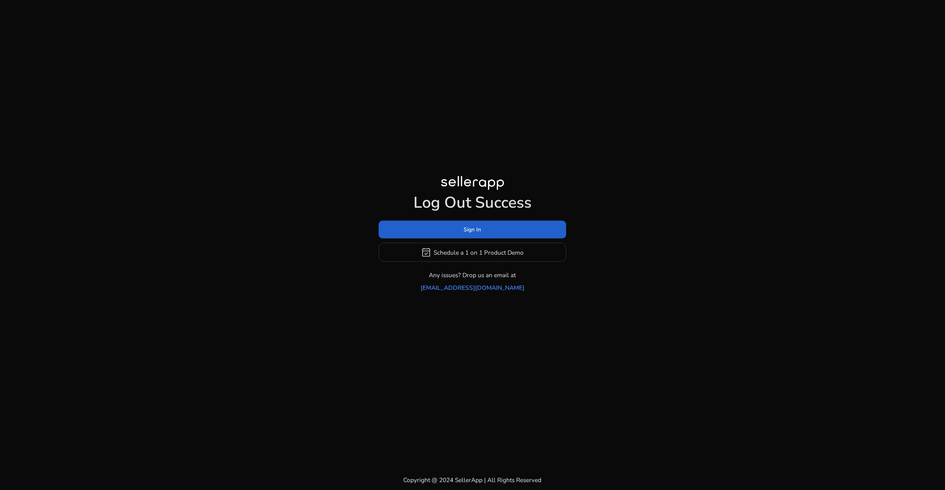 Image resolution: width=945 pixels, height=490 pixels. Describe the element at coordinates (473, 275) in the screenshot. I see `p: Any issues? Drop us an email at` at that location.